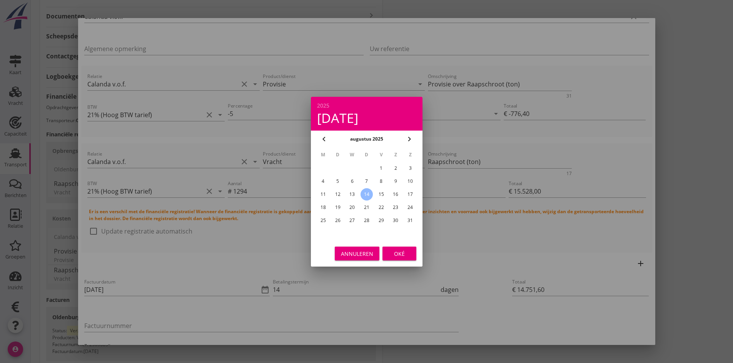 This screenshot has height=363, width=733. Describe the element at coordinates (352, 208) in the screenshot. I see `div: 20` at that location.